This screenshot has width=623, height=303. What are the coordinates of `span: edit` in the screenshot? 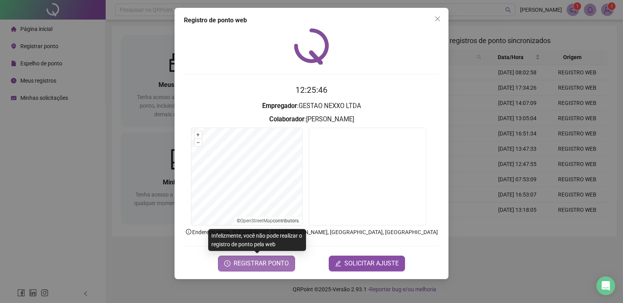 It's located at (338, 263).